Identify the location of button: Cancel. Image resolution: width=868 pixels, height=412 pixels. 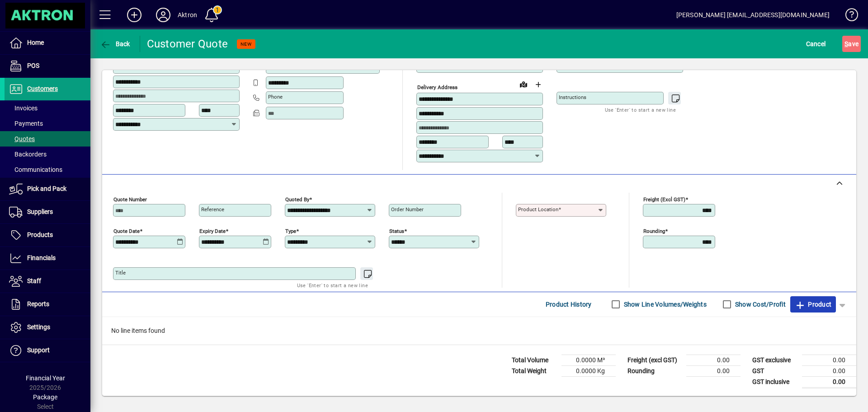
(816, 44).